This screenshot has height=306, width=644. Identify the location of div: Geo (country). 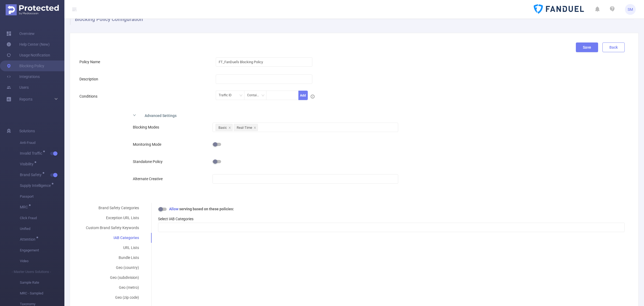
(113, 267).